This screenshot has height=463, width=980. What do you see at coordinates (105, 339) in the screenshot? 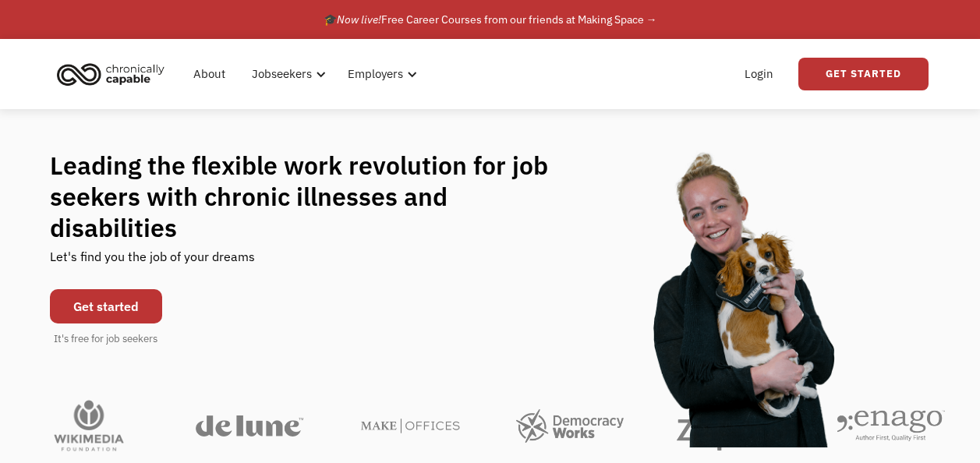
I see `div: It's free for job seekers` at bounding box center [105, 339].